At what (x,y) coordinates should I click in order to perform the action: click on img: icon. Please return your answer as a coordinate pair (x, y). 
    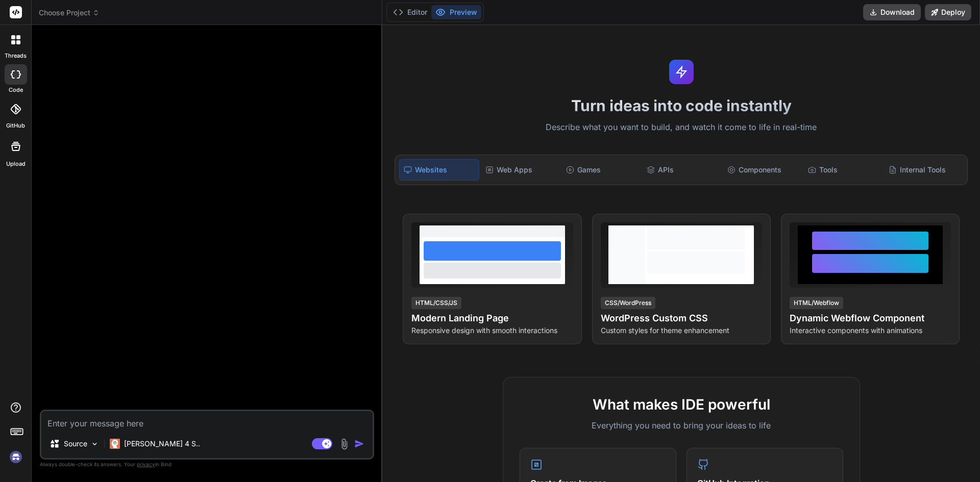
    Looking at the image, I should click on (359, 444).